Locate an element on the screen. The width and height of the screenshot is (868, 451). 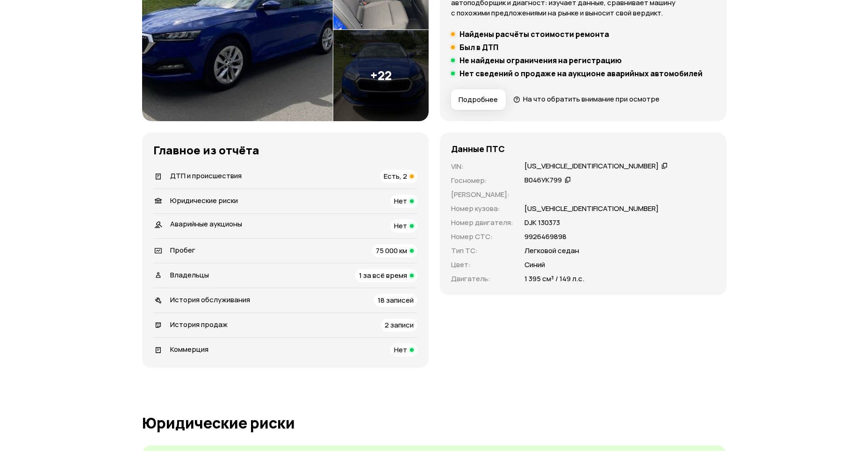
span: 18 записей is located at coordinates (395, 300).